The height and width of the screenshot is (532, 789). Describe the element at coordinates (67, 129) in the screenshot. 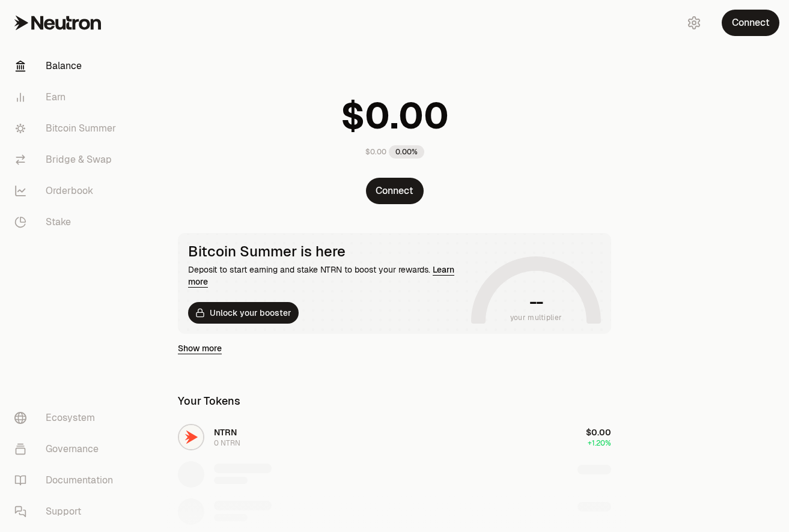

I see `a: Bitcoin Summer` at that location.